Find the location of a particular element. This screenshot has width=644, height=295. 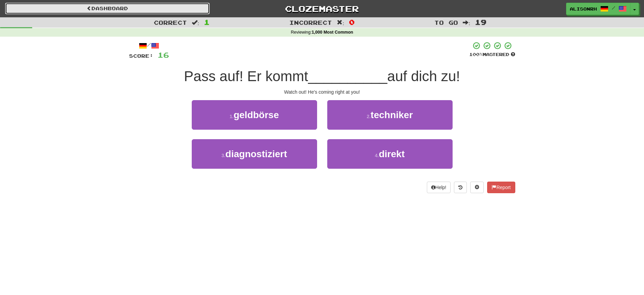

small: 2 . is located at coordinates (369, 116).